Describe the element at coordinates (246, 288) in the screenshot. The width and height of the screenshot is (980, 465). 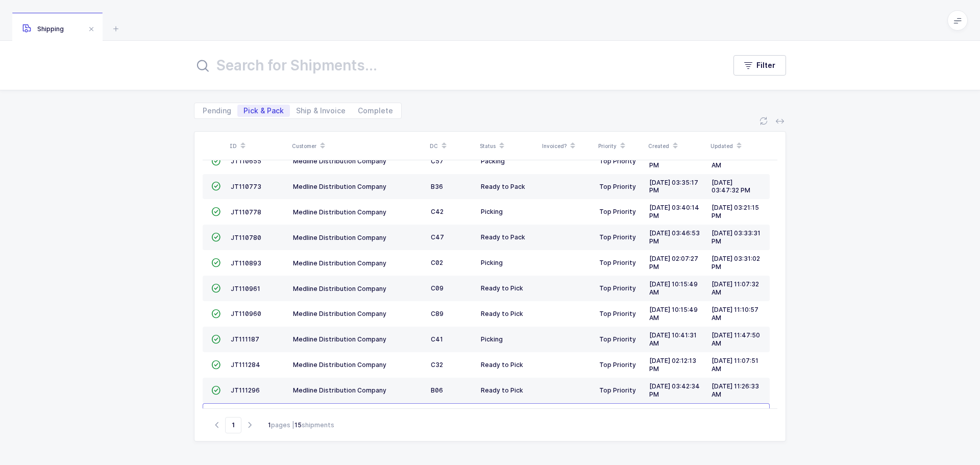
I see `span: JT110961` at that location.